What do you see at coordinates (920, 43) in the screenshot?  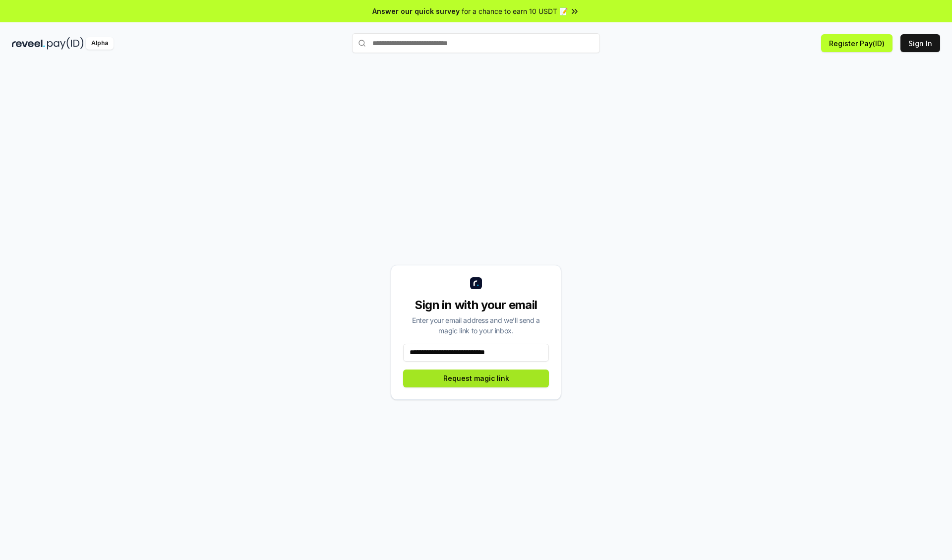 I see `button: Sign In` at bounding box center [920, 43].